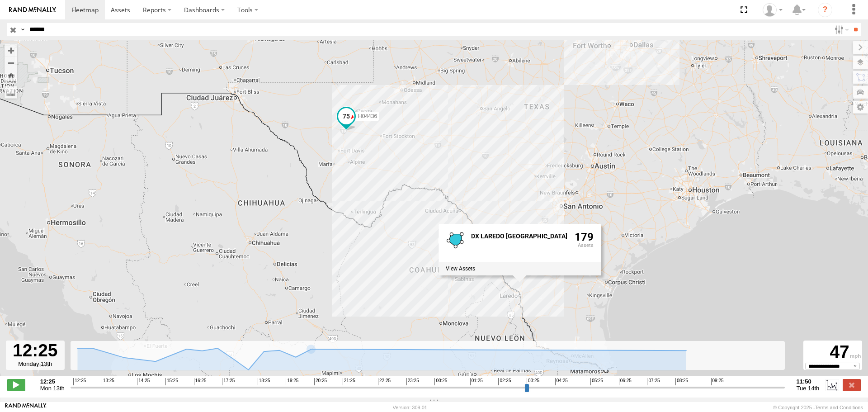  I want to click on div: 179, so click(584, 245).